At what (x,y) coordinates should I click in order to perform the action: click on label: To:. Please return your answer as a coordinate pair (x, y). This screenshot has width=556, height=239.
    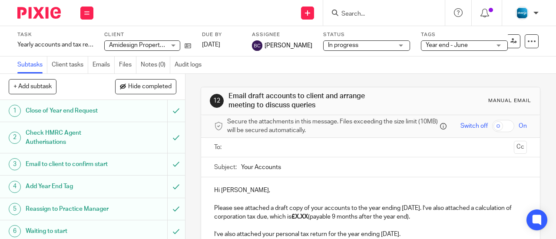
    Looking at the image, I should click on (219, 147).